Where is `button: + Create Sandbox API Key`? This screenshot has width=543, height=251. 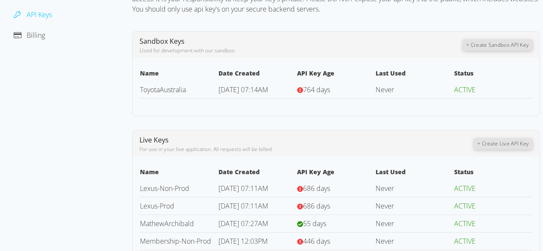
button: + Create Sandbox API Key is located at coordinates (497, 45).